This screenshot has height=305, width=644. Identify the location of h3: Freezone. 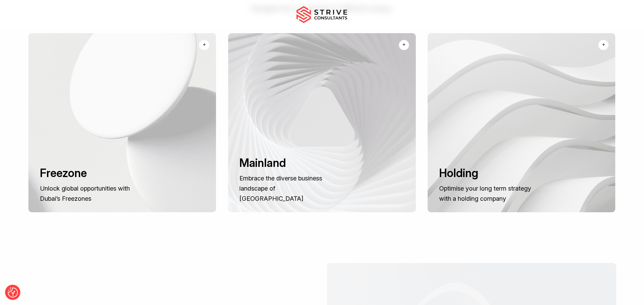
(87, 173).